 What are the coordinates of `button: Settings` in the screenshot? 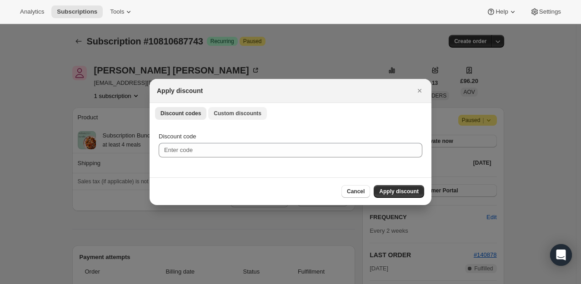 It's located at (545, 12).